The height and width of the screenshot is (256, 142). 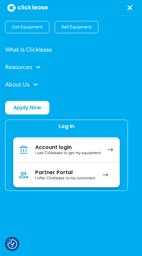 I want to click on img: Person icon, so click(x=24, y=175).